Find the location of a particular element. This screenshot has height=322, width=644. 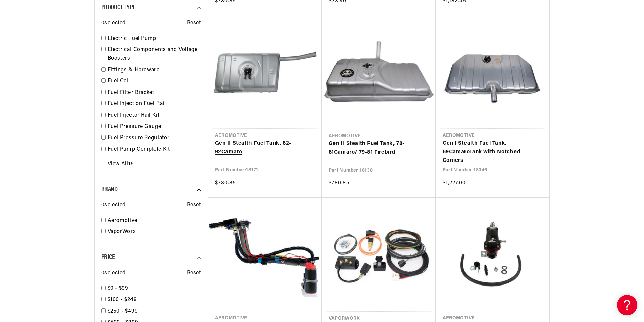

a: Fuel Pressure Regulator is located at coordinates (154, 138).